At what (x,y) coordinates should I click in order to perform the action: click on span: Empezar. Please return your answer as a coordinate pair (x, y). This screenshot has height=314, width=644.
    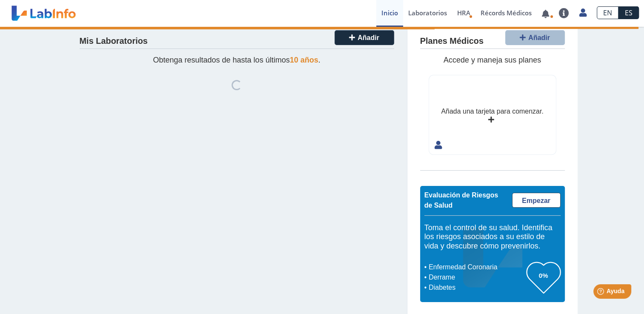
    Looking at the image, I should click on (536, 201).